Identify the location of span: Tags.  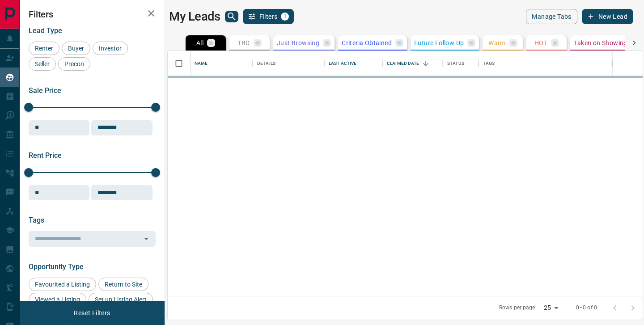
(36, 219).